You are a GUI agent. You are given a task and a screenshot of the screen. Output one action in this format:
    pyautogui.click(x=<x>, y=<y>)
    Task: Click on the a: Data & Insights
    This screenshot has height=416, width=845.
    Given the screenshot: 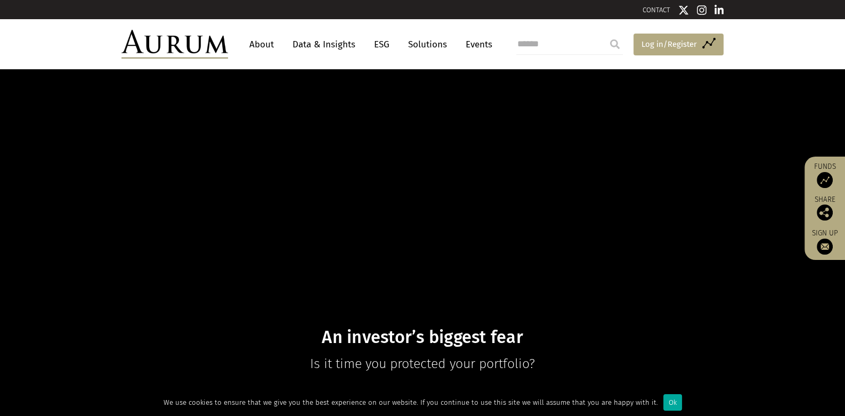 What is the action you would take?
    pyautogui.click(x=324, y=44)
    